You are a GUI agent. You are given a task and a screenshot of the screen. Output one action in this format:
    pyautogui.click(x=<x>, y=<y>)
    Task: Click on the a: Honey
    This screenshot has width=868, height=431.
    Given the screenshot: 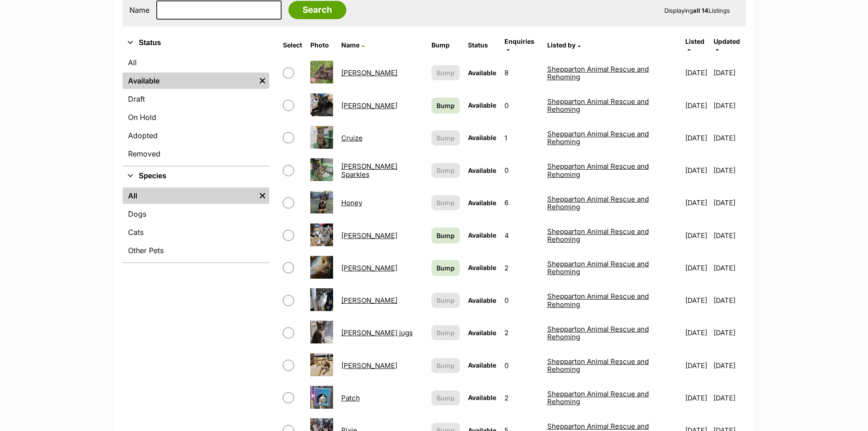 What is the action you would take?
    pyautogui.click(x=352, y=202)
    